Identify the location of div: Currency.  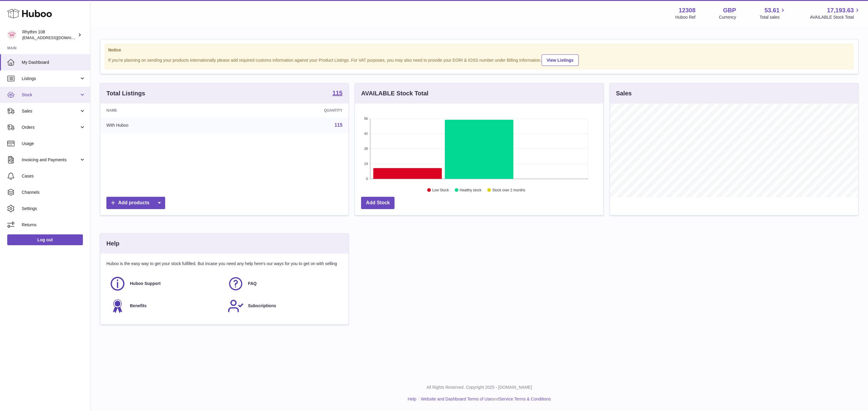
(728, 17).